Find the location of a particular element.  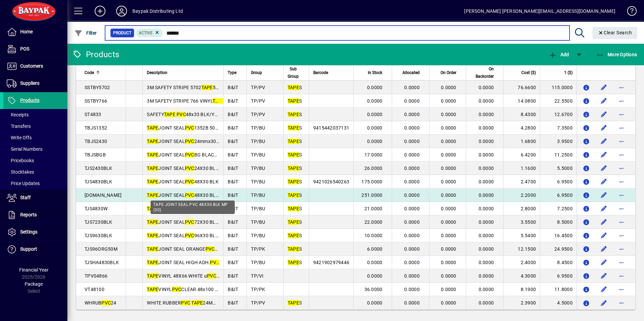

span: Product is located at coordinates (122, 33).